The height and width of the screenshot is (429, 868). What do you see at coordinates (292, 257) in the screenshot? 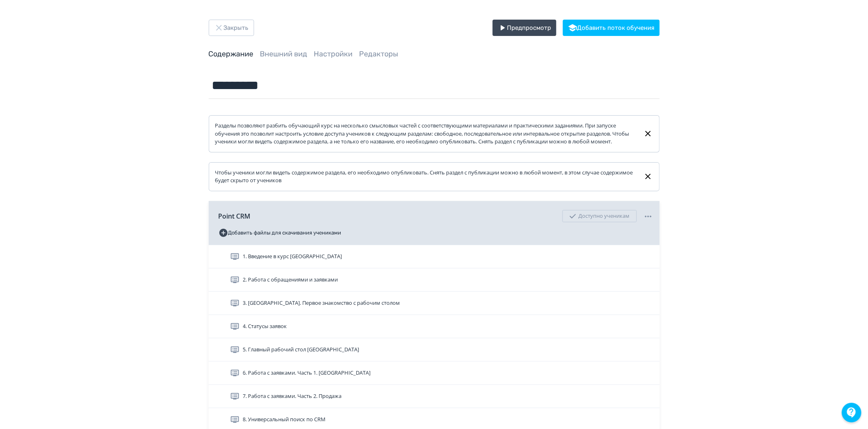
I see `span: 1. Введение в курс Point CRM` at bounding box center [292, 257].